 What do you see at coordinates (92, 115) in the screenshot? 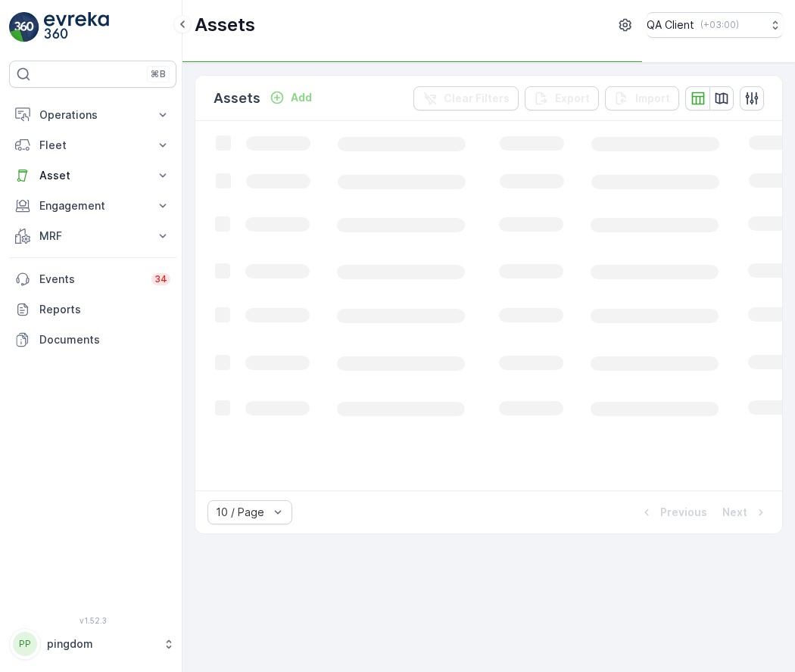
I see `button: Operations` at bounding box center [92, 115].